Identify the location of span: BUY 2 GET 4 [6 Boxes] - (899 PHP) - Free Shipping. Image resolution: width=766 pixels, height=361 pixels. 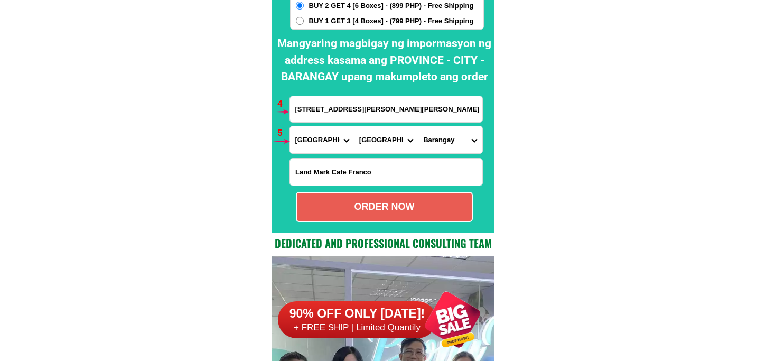
(391, 6).